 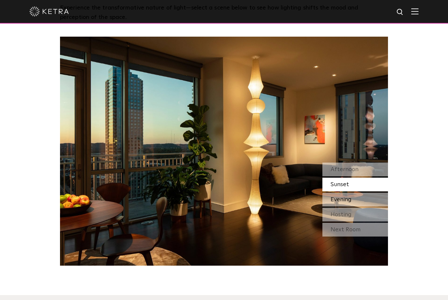 What do you see at coordinates (414, 11) in the screenshot?
I see `img: Hamburger%20Nav.svg` at bounding box center [414, 11].